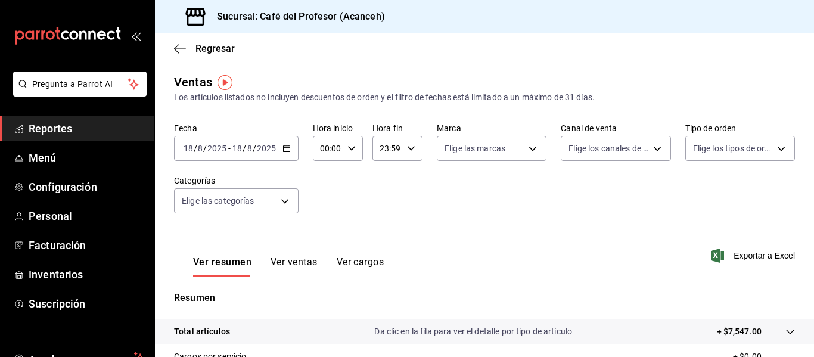  What do you see at coordinates (202, 331) in the screenshot?
I see `p: Total artículos` at bounding box center [202, 331].